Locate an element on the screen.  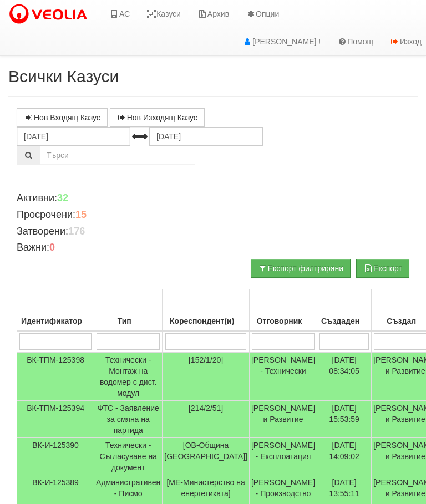
b: 32 is located at coordinates (63, 198).